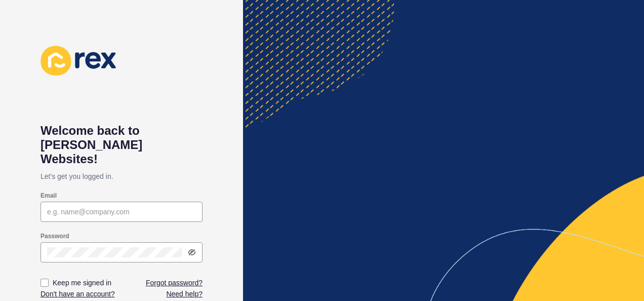 The height and width of the screenshot is (301, 644). I want to click on a: Forgot password?, so click(174, 282).